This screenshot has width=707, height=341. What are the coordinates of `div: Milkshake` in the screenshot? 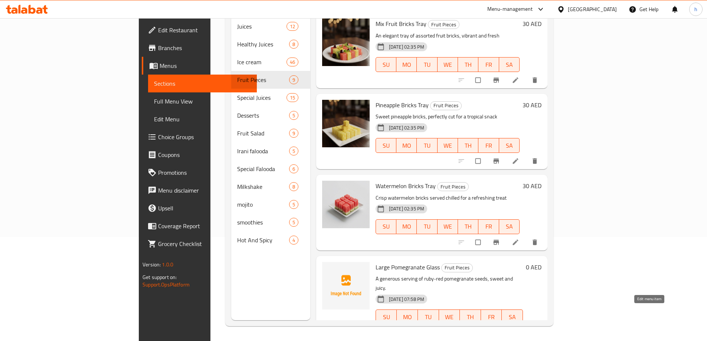 It's located at (263, 187).